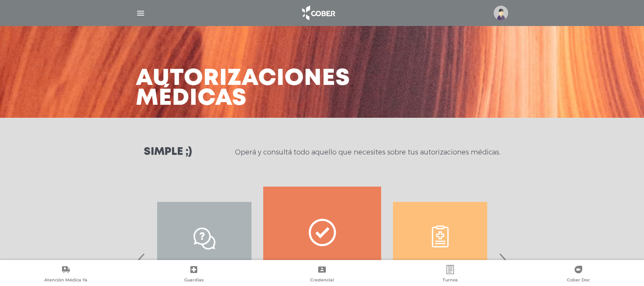  What do you see at coordinates (318, 13) in the screenshot?
I see `img: logo_cober_home-white.png` at bounding box center [318, 13].